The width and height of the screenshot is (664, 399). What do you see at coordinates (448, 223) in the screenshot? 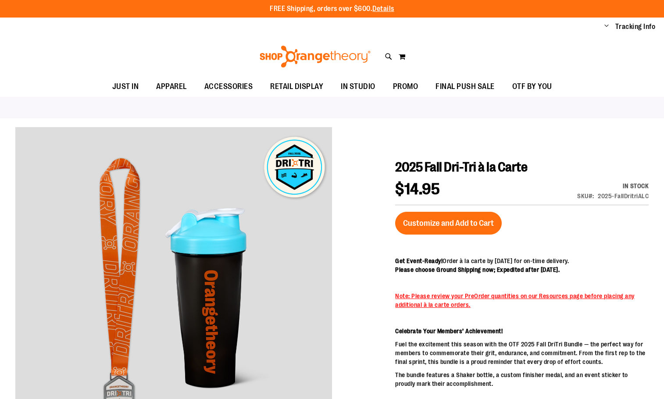
I see `button: Customize and Add to Cart` at bounding box center [448, 223].